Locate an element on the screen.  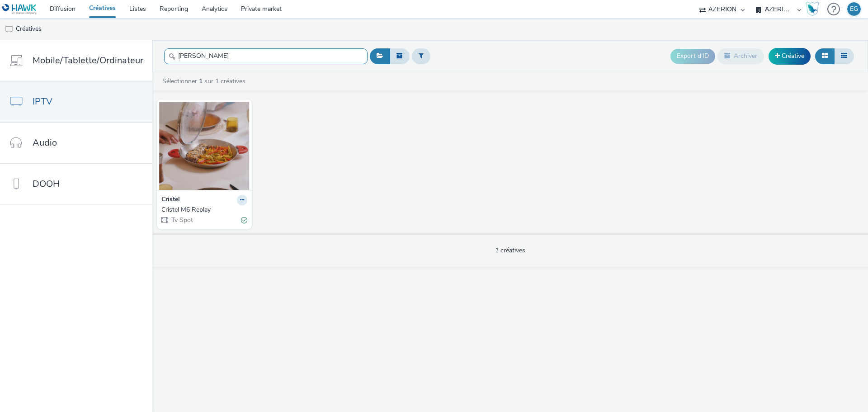
strong: Cristel is located at coordinates (170, 200).